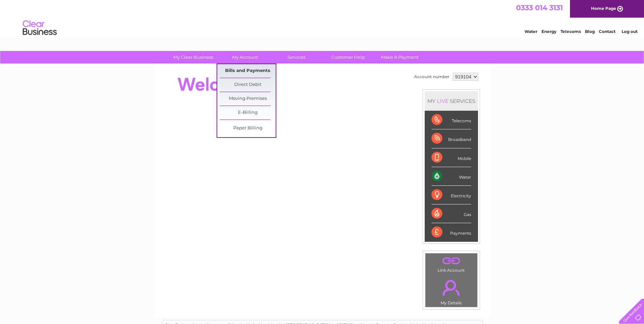 The width and height of the screenshot is (644, 324). What do you see at coordinates (451, 157) in the screenshot?
I see `div: Mobile` at bounding box center [451, 157].